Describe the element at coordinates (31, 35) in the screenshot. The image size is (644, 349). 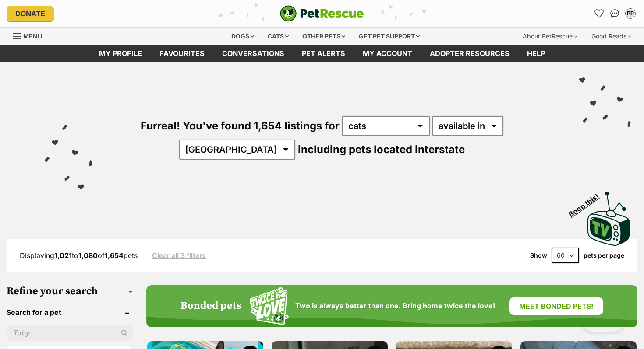
I see `a: Menu` at that location.